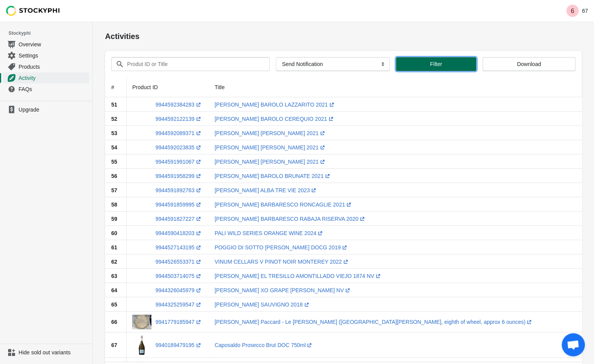  Describe the element at coordinates (178, 219) in the screenshot. I see `a: 9944591827227(opens a new window)` at that location.